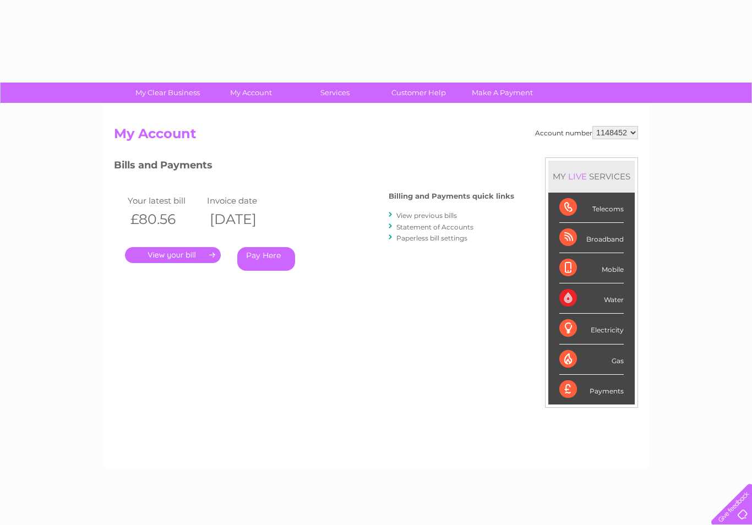 The image size is (752, 525). I want to click on div: Payments, so click(591, 390).